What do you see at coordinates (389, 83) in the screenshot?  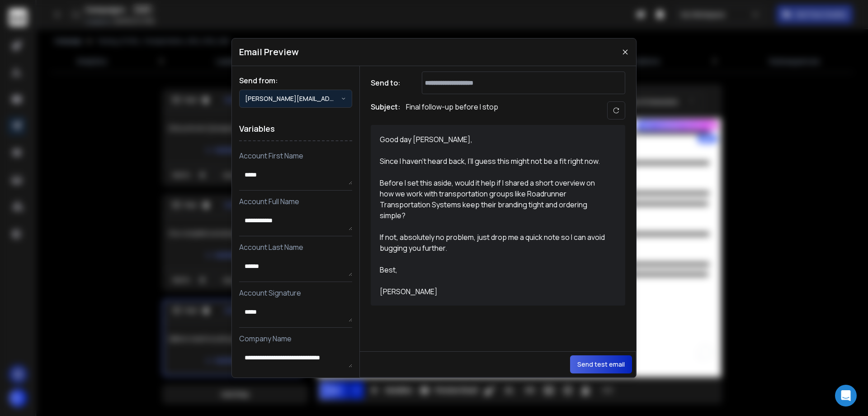 I see `h1: Send to:` at bounding box center [389, 83].